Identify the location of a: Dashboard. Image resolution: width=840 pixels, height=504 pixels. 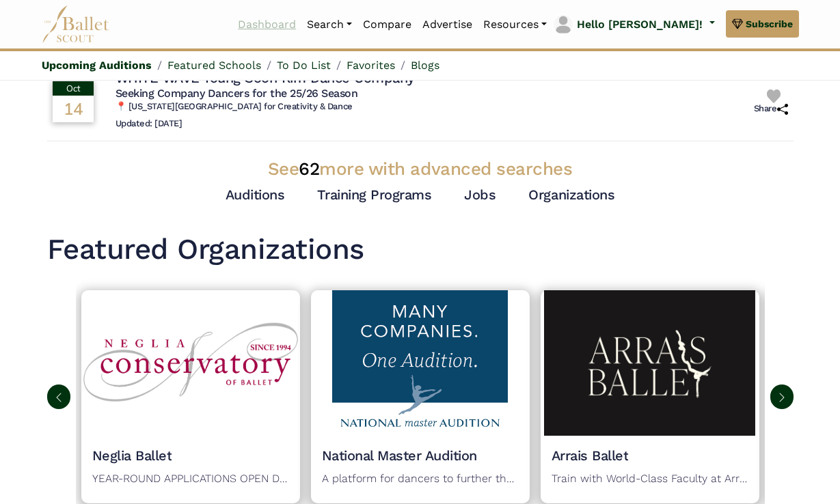
(266, 25).